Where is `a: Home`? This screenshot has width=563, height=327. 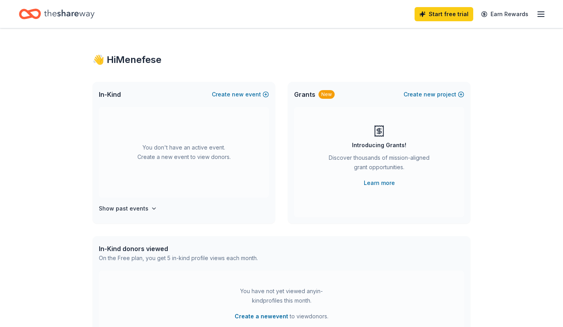
a: Home is located at coordinates (57, 14).